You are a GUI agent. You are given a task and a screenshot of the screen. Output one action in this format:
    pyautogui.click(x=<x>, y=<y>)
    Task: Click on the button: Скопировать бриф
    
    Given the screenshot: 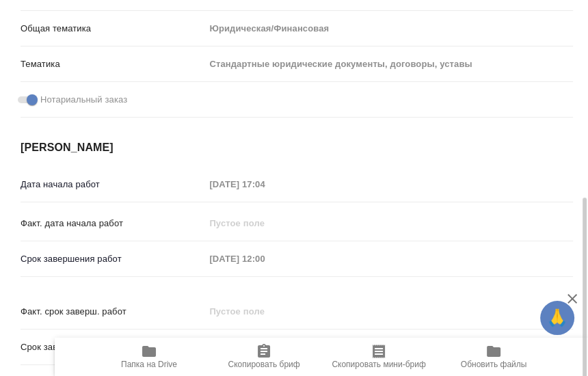 What is the action you would take?
    pyautogui.click(x=264, y=357)
    